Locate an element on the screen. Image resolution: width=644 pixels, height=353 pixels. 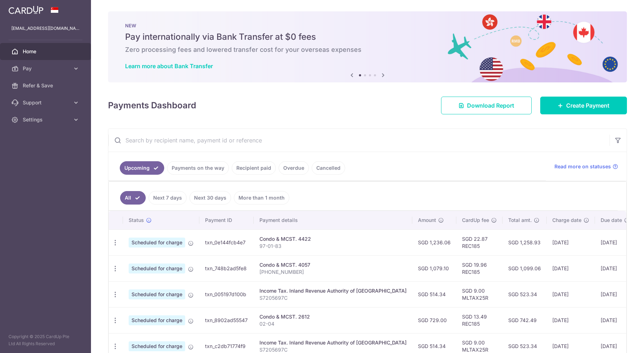
span: Settings is located at coordinates (46, 120).